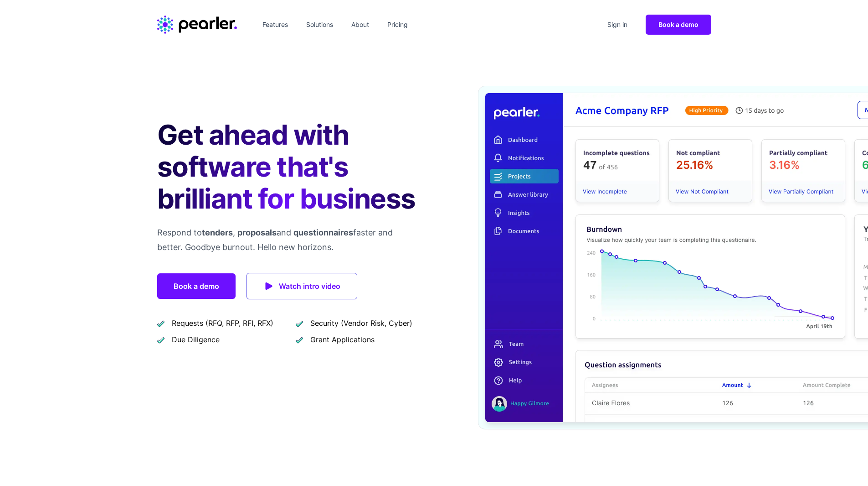 This screenshot has width=868, height=486. Describe the element at coordinates (275, 25) in the screenshot. I see `a: Features` at that location.